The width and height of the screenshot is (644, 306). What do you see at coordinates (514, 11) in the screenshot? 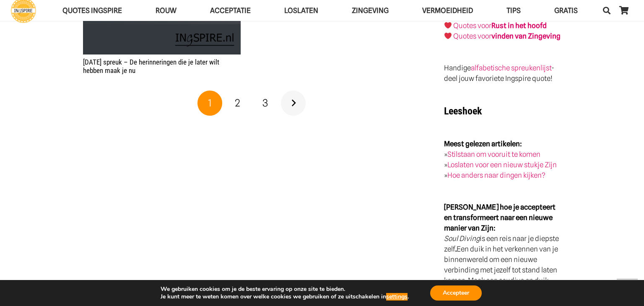
I see `span: TIPS` at bounding box center [514, 11].